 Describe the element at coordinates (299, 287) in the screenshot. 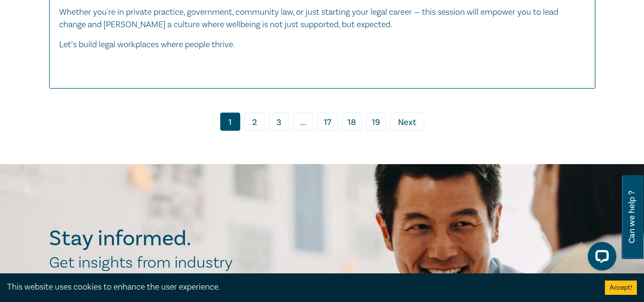

I see `div: This website uses cookies to enhance the user experience.` at that location.